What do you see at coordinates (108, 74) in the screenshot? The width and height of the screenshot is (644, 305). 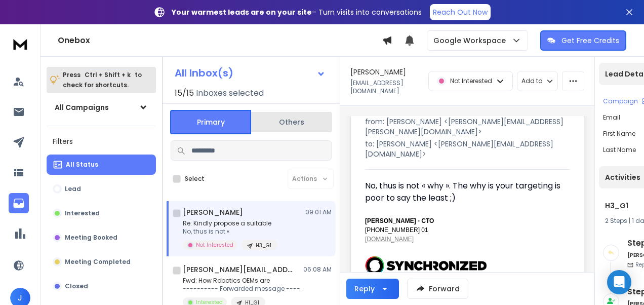 I see `span: Ctrl + Shift + k` at bounding box center [108, 74].